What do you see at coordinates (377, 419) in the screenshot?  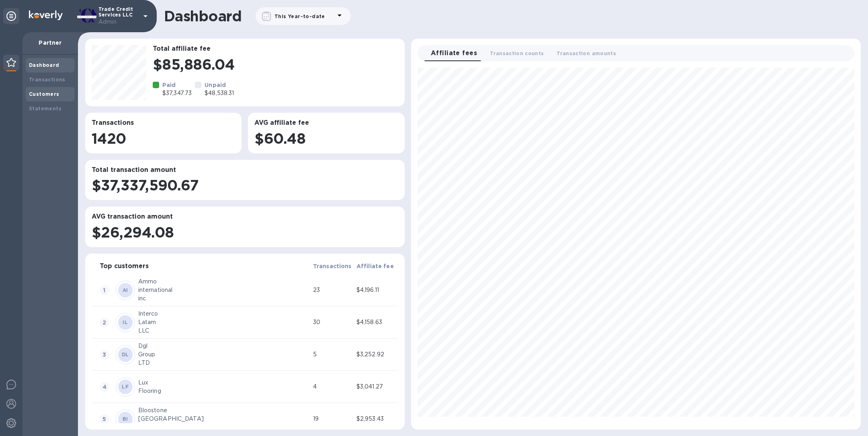 I see `div: $2,953.43` at bounding box center [377, 419].